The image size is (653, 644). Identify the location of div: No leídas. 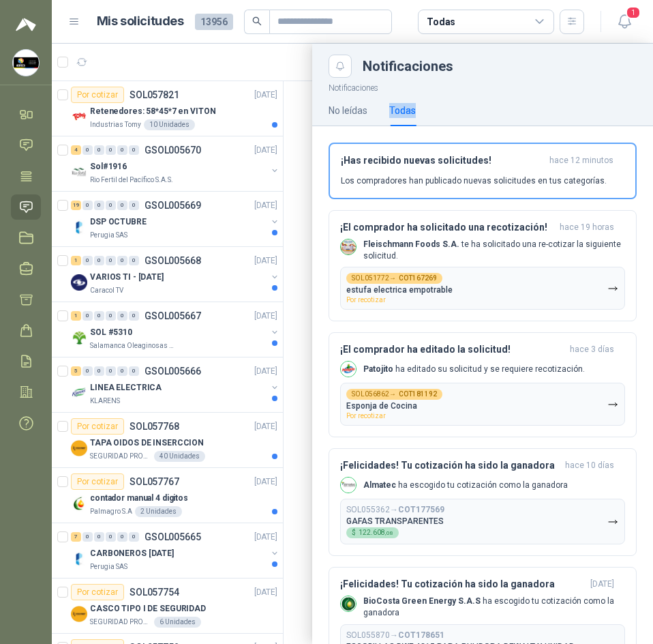
(347, 111).